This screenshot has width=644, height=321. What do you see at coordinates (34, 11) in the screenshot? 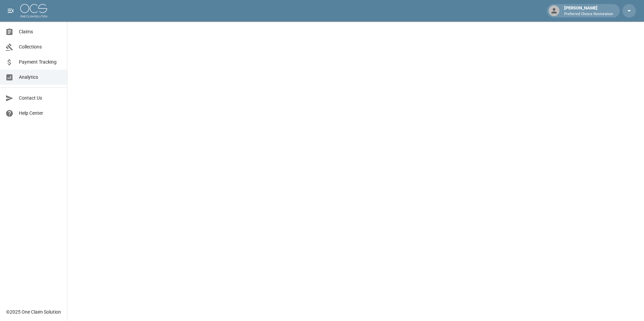
I see `img: ocs-logo-white-transparent.png` at bounding box center [34, 11].